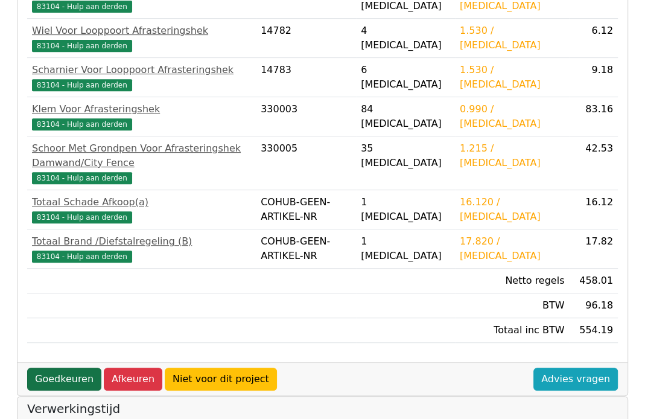 The height and width of the screenshot is (419, 645). Describe the element at coordinates (141, 241) in the screenshot. I see `div: Totaal Brand /Diefstalregeling (B)` at that location.